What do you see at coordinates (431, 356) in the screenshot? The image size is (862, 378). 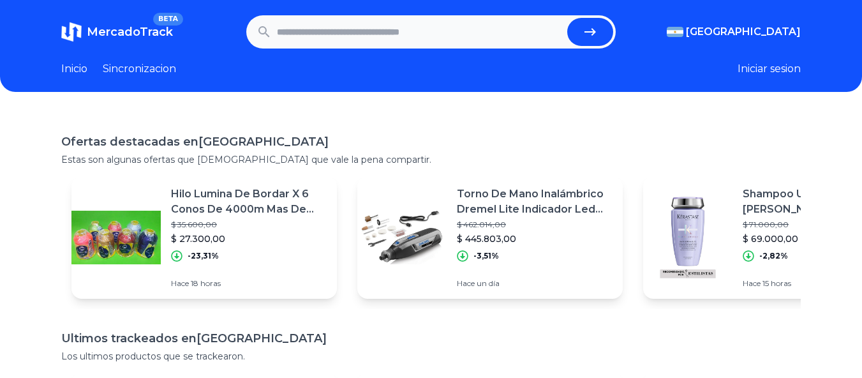 I see `p: Los ultimos productos que se trackearon.` at bounding box center [431, 356].